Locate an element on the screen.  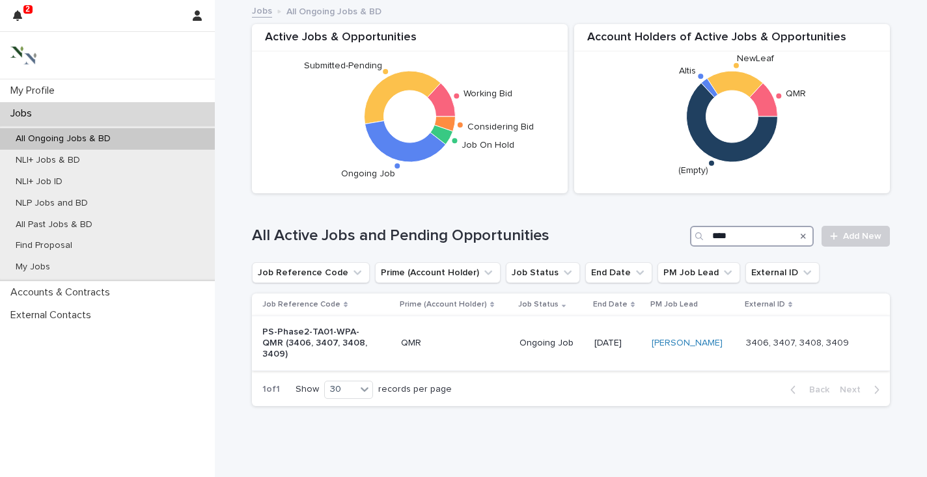
span: Next is located at coordinates (854, 390).